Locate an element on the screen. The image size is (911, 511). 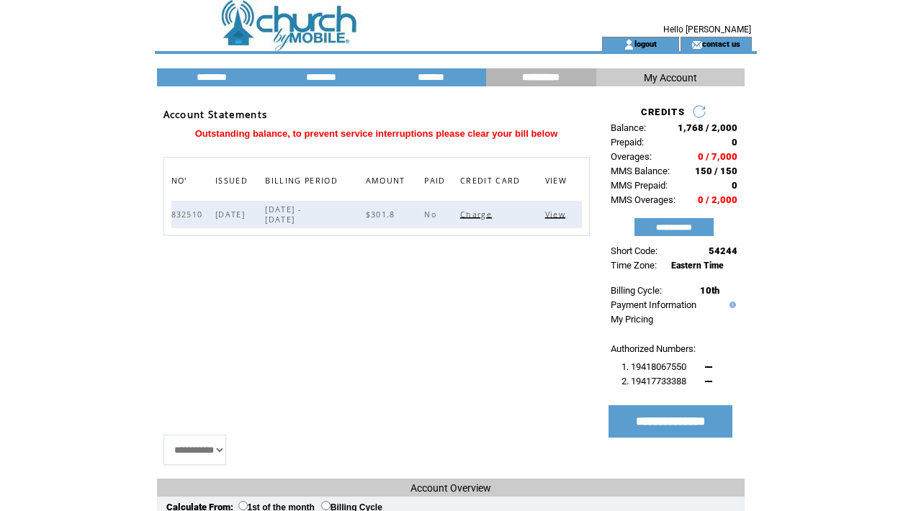
span: 1. 19418067550 is located at coordinates (654, 366).